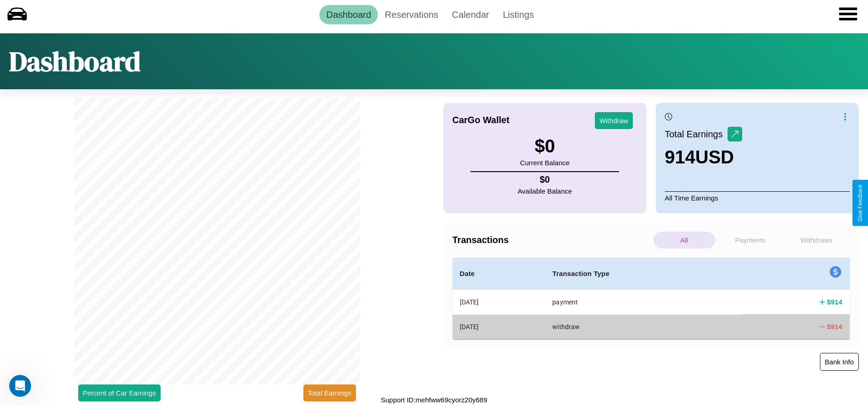  What do you see at coordinates (643, 327) in the screenshot?
I see `th: withdraw` at bounding box center [643, 327].